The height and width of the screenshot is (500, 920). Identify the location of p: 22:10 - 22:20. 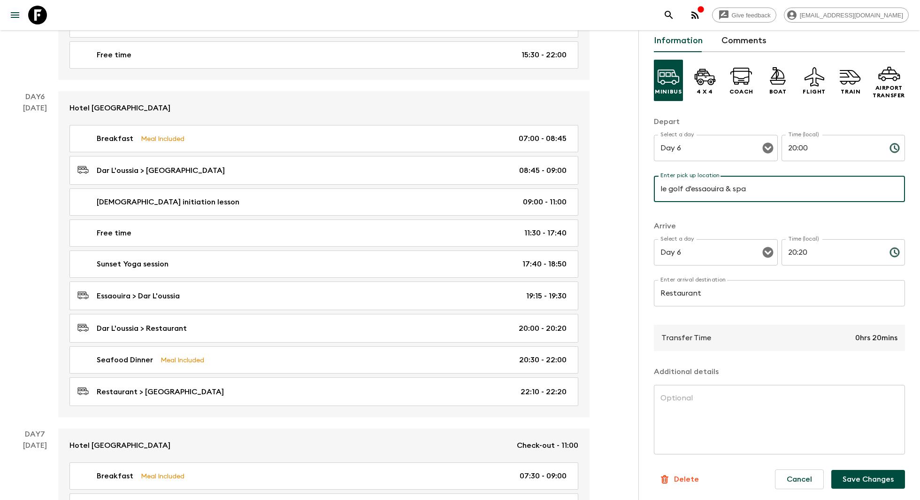
(544, 392).